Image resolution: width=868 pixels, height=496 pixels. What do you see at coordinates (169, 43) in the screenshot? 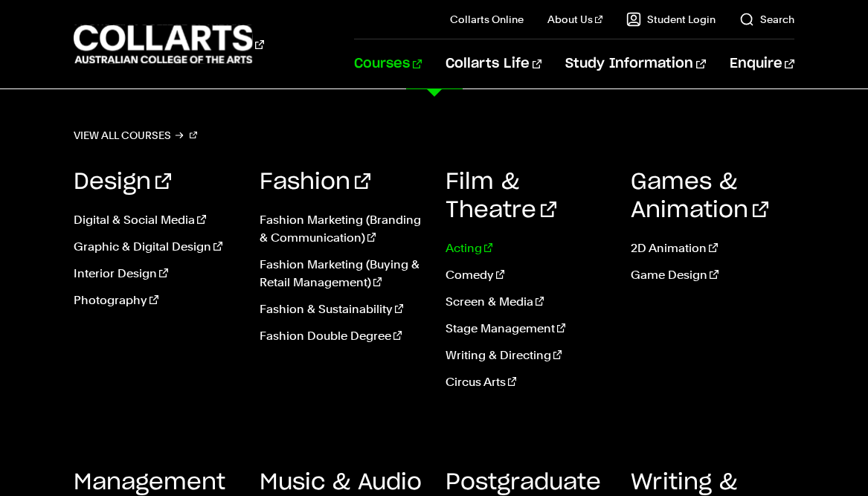
I see `div: Go to homepage` at bounding box center [169, 43].